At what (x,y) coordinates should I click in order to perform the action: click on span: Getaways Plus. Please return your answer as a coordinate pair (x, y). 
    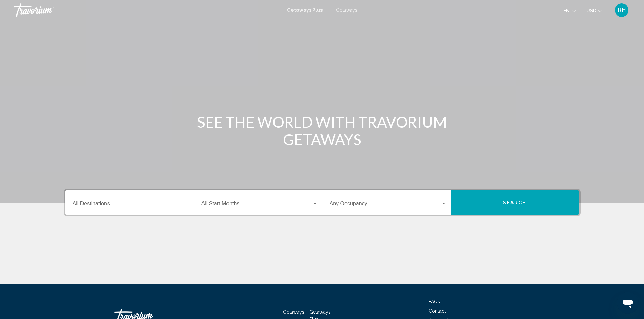
    Looking at the image, I should click on (304, 10).